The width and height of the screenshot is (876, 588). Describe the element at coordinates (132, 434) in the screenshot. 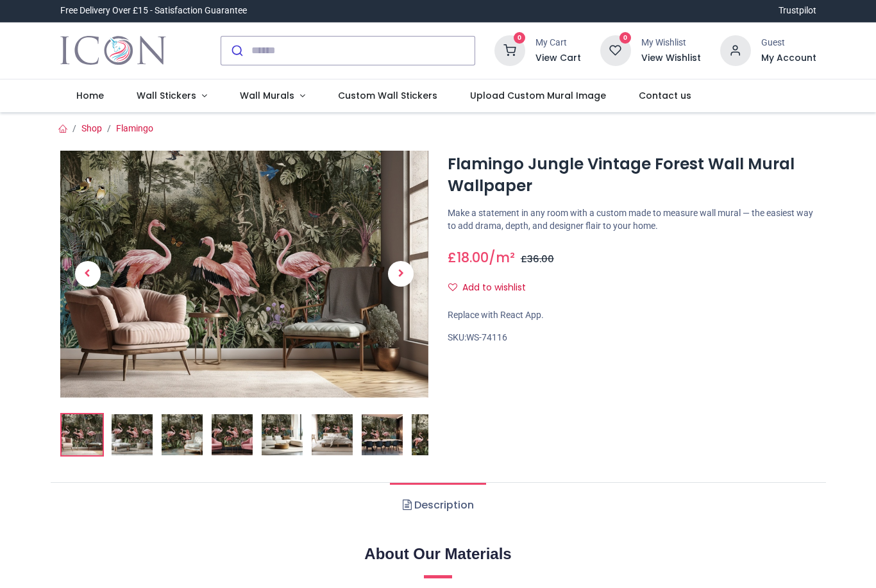

I see `img: WS-74116-02` at that location.